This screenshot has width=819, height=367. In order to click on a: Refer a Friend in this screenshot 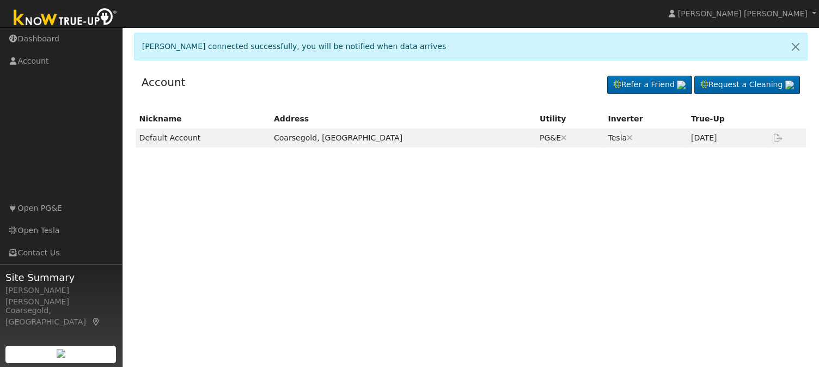, I will do `click(650, 85)`.